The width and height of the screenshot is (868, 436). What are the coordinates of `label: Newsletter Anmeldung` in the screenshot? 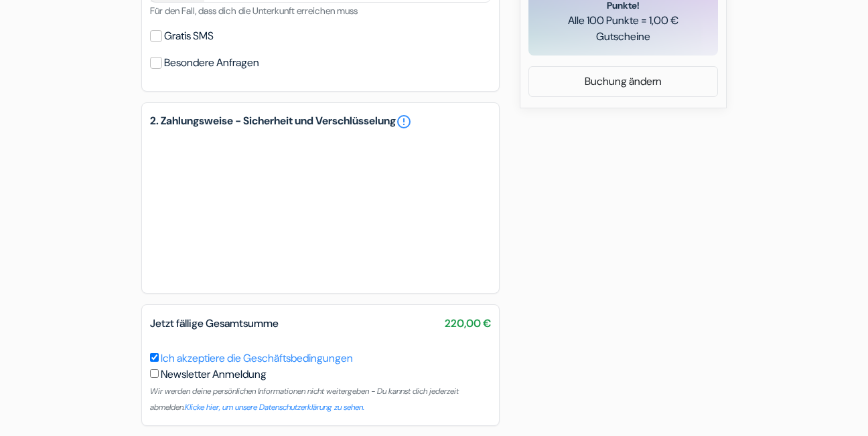 It's located at (214, 375).